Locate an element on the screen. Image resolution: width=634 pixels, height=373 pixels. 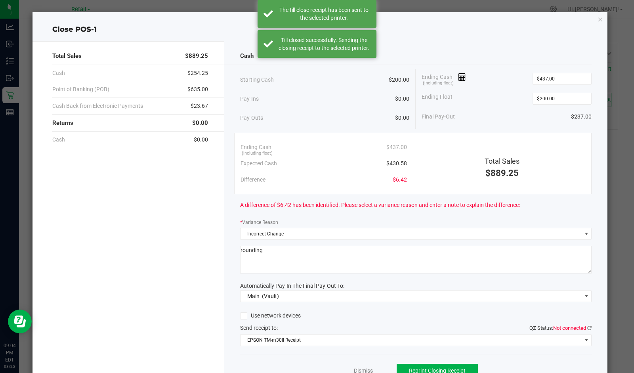
span: EPSON TM-m30II Receipt is located at coordinates (411, 340).